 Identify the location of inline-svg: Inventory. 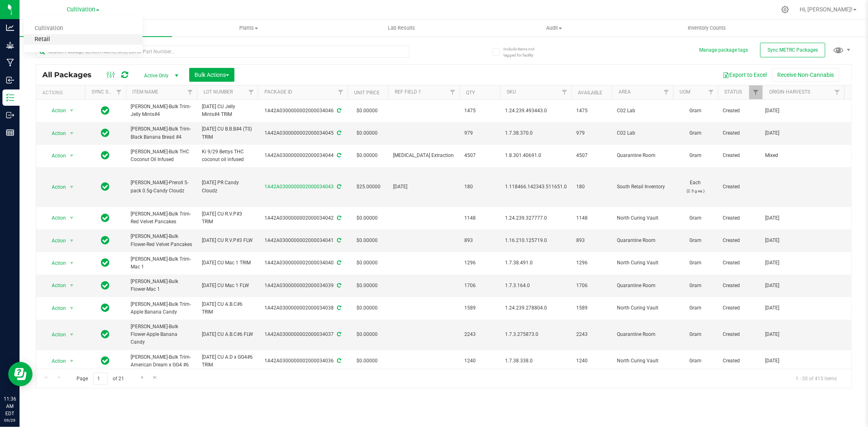
(10, 97).